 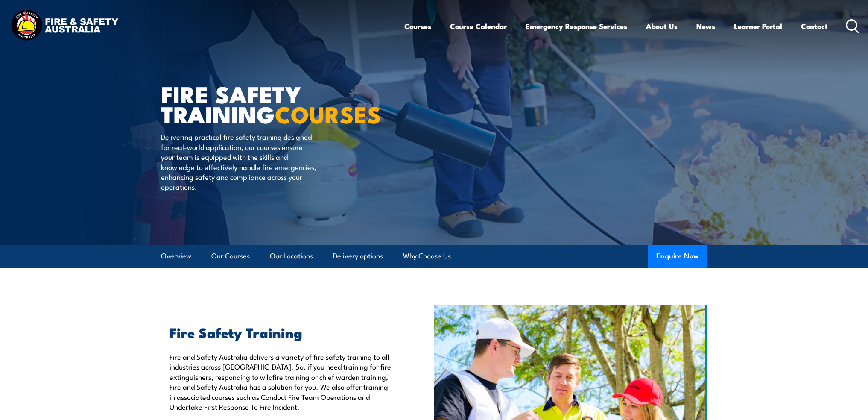 I want to click on h2: Fire Safety Training, so click(x=283, y=332).